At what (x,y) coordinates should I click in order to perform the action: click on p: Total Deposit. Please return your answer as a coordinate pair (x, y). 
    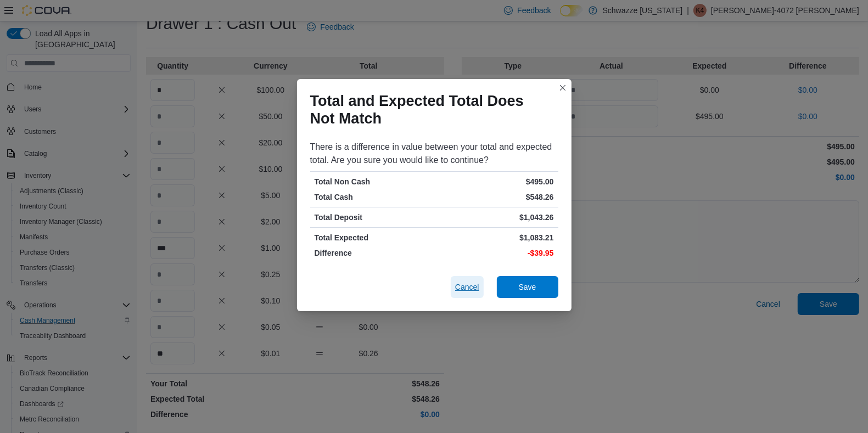
    Looking at the image, I should click on (373, 218).